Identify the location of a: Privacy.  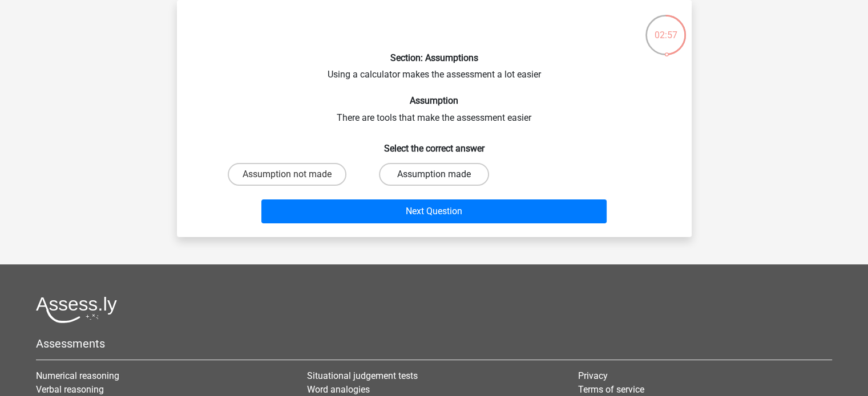
(593, 376).